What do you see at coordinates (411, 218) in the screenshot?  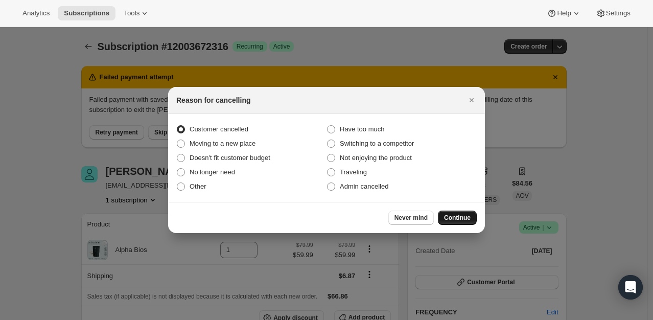 I see `button: Never mind` at bounding box center [411, 218].